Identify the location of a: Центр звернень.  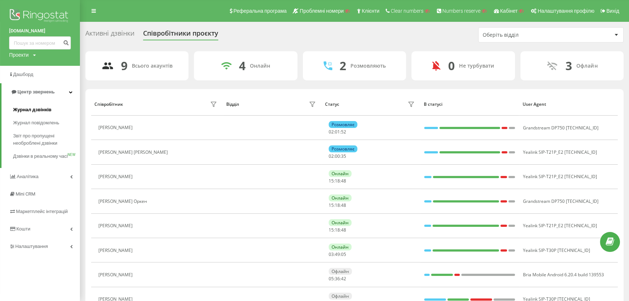
(41, 92).